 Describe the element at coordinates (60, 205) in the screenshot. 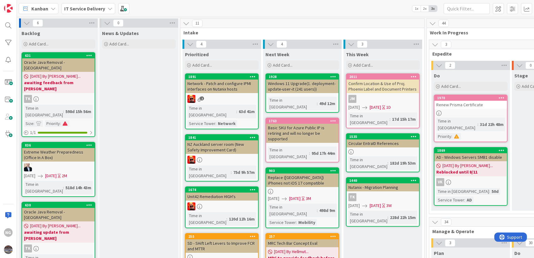

I see `div: 630` at that location.